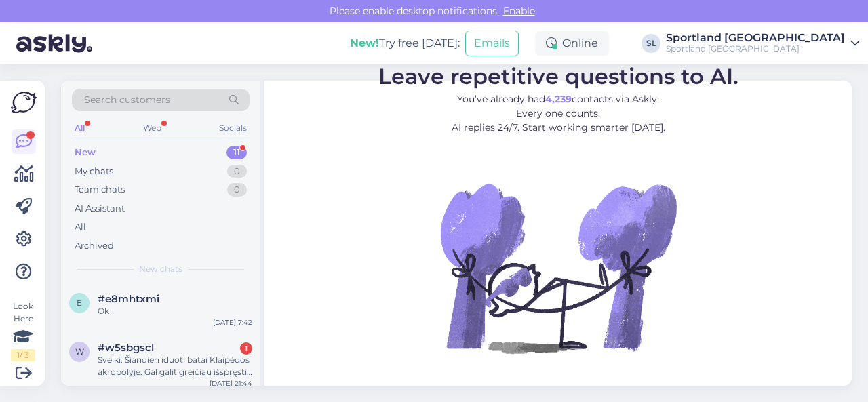  Describe the element at coordinates (100, 190) in the screenshot. I see `div: Team chats` at that location.